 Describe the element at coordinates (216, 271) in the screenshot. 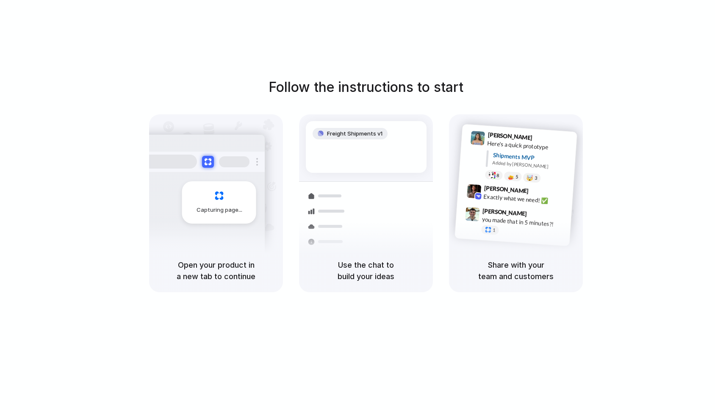

I see `h5: Open your product in a new tab to continue` at that location.